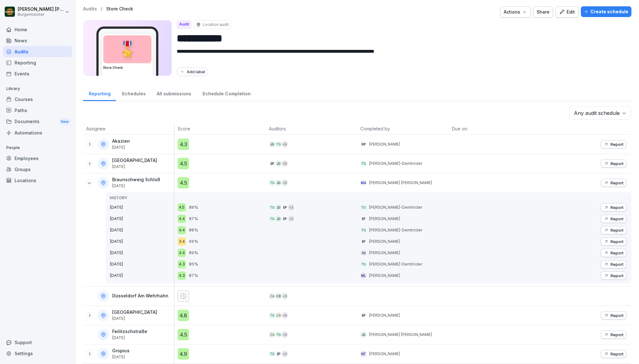 This screenshot has width=639, height=364. I want to click on a: All submissions, so click(174, 93).